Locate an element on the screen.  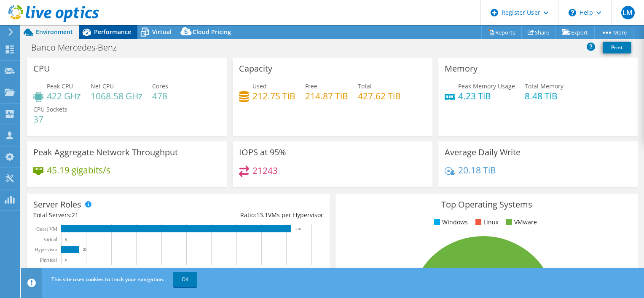
a: OK is located at coordinates (185, 279).